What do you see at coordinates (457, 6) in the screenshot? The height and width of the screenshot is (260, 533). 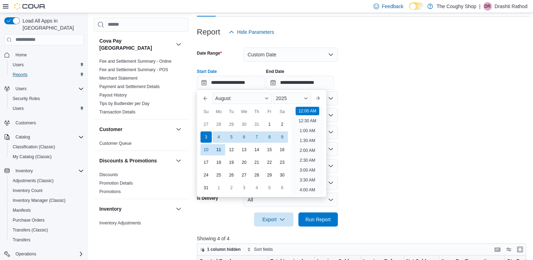 I see `p: The Coughy Shop` at bounding box center [457, 6].